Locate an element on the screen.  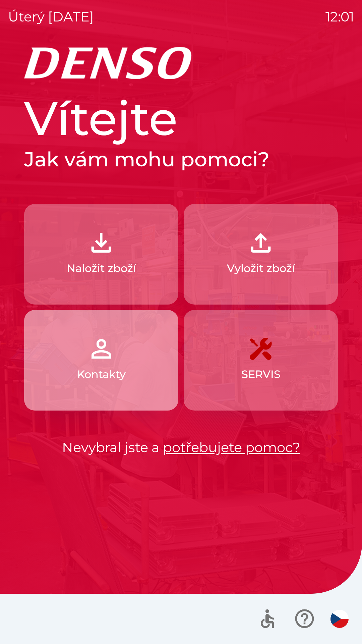
p: Kontakty is located at coordinates (101, 374).